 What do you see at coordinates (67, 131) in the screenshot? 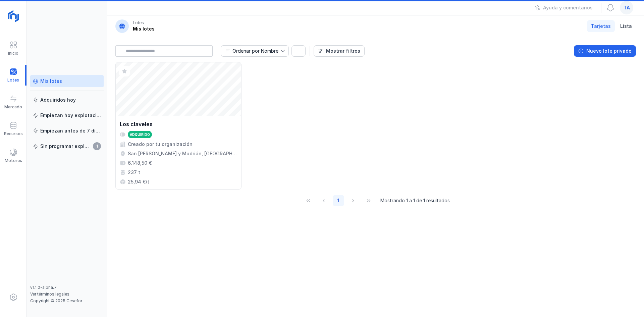
I see `a: Empiezan antes de 7 días` at bounding box center [67, 131].